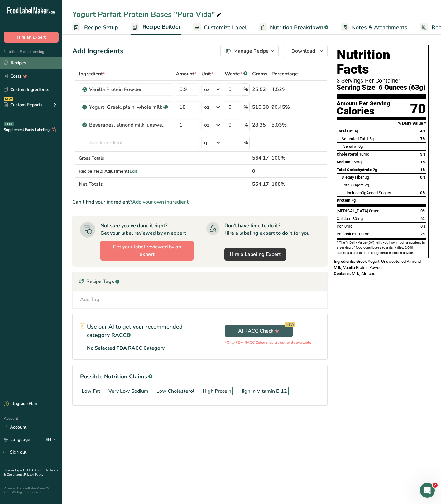 The width and height of the screenshot is (441, 504). Describe the element at coordinates (199, 377) in the screenshot. I see `h1: Possible Nutrition Claims` at that location.